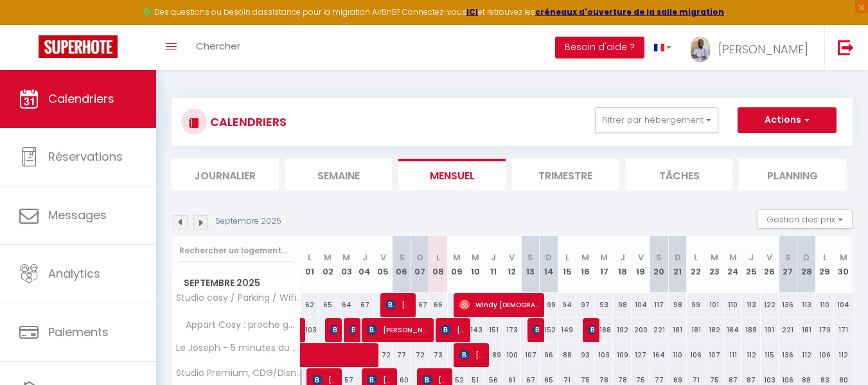 The height and width of the screenshot is (385, 868). I want to click on p: Septembre 2025, so click(248, 221).